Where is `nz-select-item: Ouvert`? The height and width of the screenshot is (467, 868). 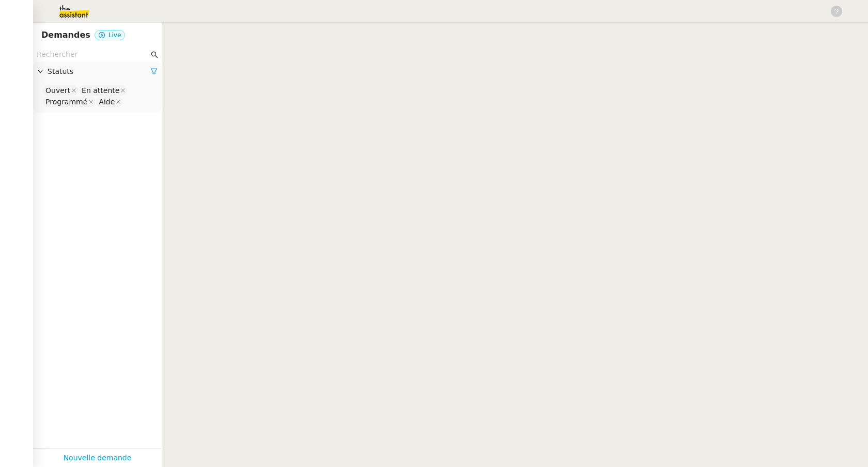
nz-select-item: Ouvert is located at coordinates (60, 91).